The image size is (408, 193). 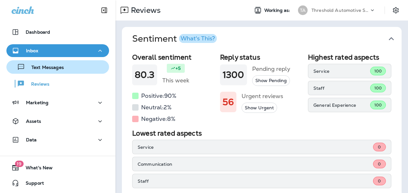 I want to click on h2: Reply status, so click(x=262, y=57).